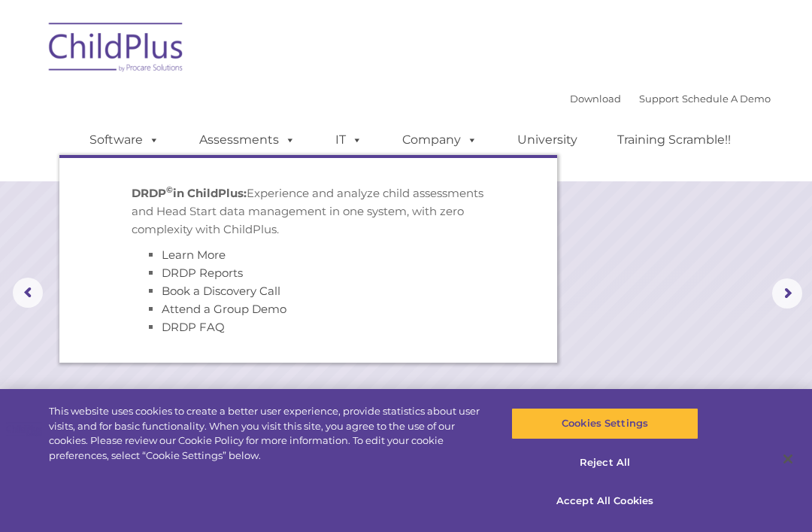  I want to click on a: DRDP Reports, so click(202, 272).